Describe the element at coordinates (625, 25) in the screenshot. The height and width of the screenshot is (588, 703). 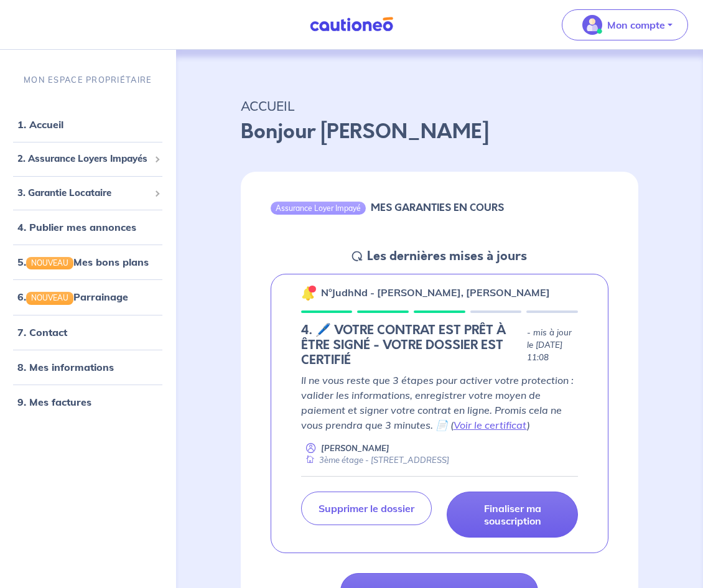
I see `button: illu_account_valid_menu.svgMon compte` at that location.